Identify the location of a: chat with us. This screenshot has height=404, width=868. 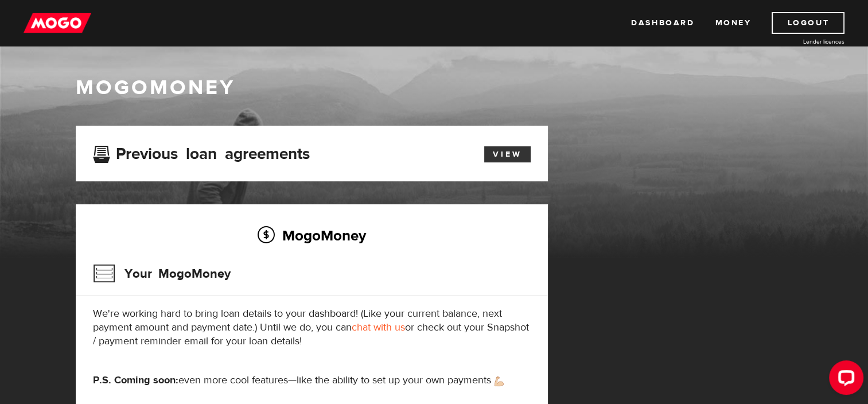
(378, 327).